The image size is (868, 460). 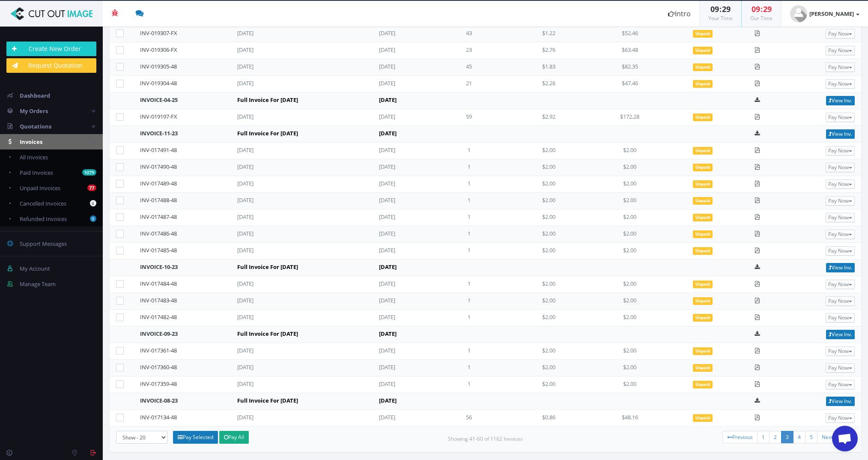 I want to click on a: INV-017486-48, so click(x=158, y=234).